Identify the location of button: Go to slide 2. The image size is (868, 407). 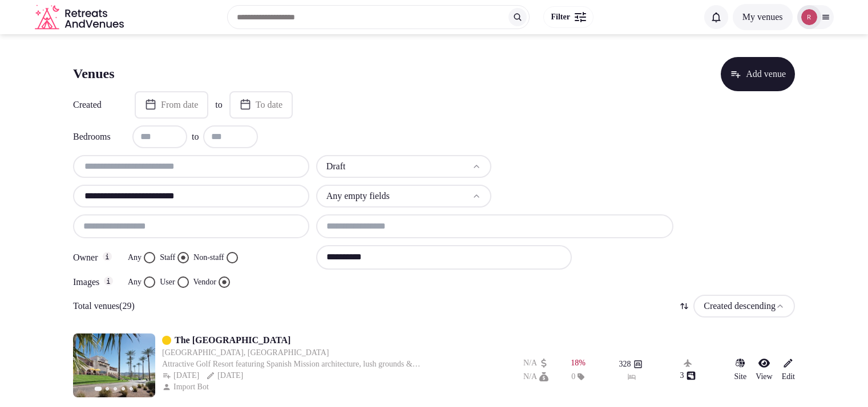
(107, 389).